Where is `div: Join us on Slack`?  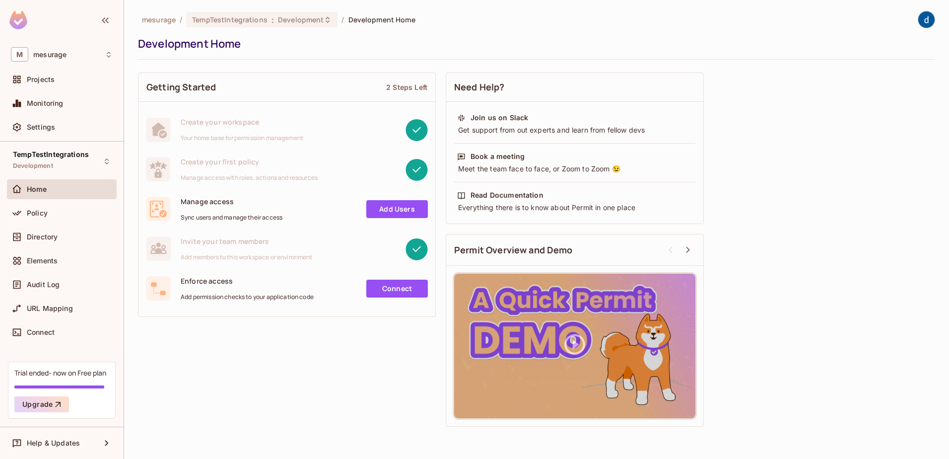 div: Join us on Slack is located at coordinates (499, 118).